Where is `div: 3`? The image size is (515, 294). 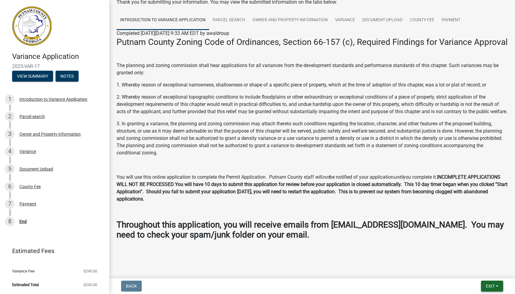
div: 3 is located at coordinates (10, 134).